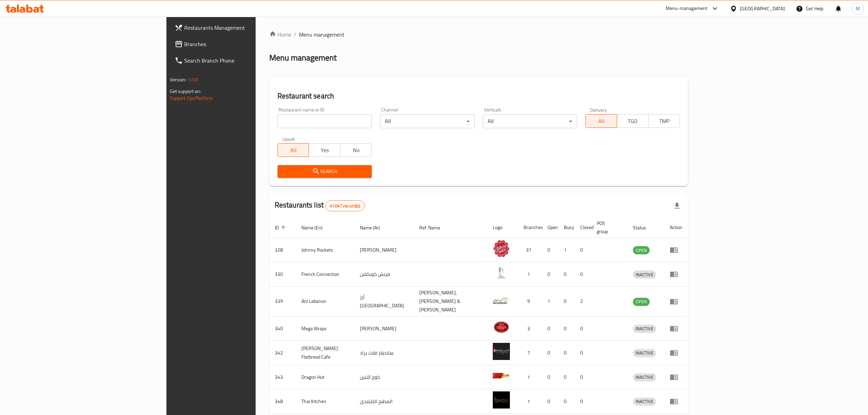  Describe the element at coordinates (434, 228) in the screenshot. I see `span: Ref. Name` at that location.